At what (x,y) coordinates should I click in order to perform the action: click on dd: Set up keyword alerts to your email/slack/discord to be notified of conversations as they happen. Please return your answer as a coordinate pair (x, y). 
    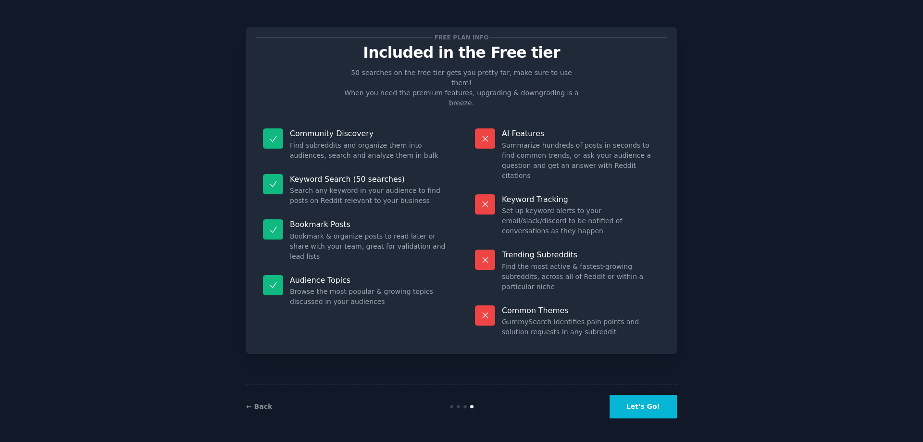
    Looking at the image, I should click on (580, 221).